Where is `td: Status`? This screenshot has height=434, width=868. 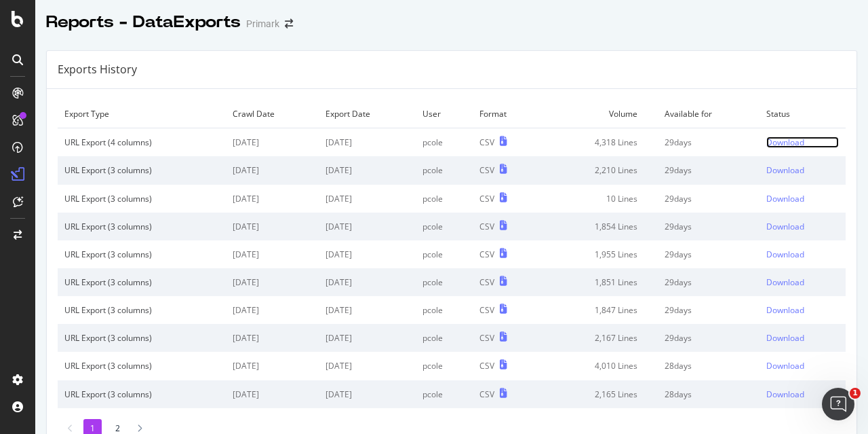 td: Status is located at coordinates (802, 114).